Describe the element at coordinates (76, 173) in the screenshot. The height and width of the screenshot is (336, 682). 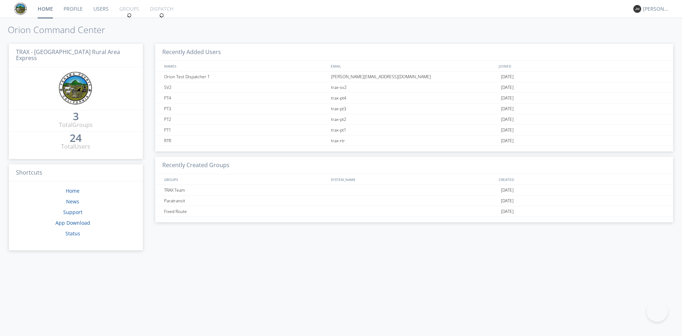
I see `h3: Shortcuts` at that location.